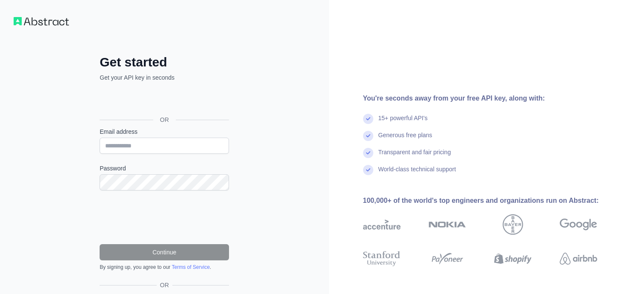 The image size is (644, 294). Describe the element at coordinates (164, 131) in the screenshot. I see `label: Email address` at that location.